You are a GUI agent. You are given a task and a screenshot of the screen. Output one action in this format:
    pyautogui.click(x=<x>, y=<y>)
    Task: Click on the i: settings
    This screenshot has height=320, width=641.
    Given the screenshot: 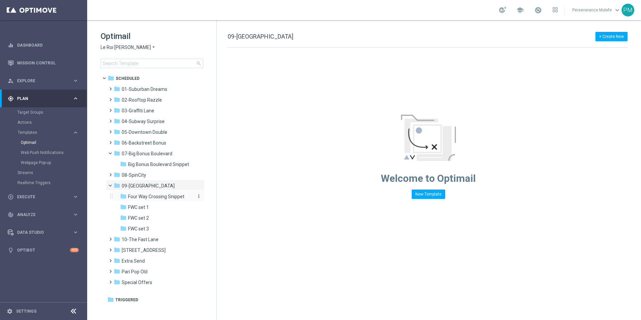 What is the action you would take?
    pyautogui.click(x=10, y=311)
    